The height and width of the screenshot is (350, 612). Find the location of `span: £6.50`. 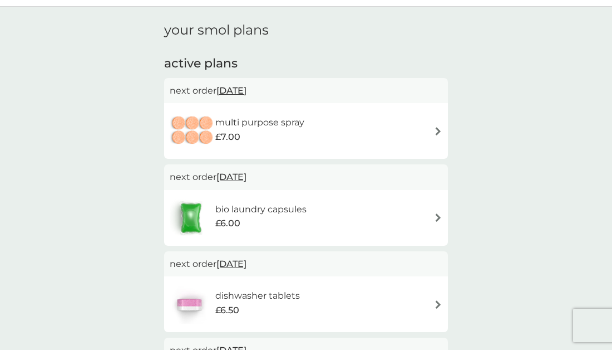

span: £6.50 is located at coordinates (227, 310).